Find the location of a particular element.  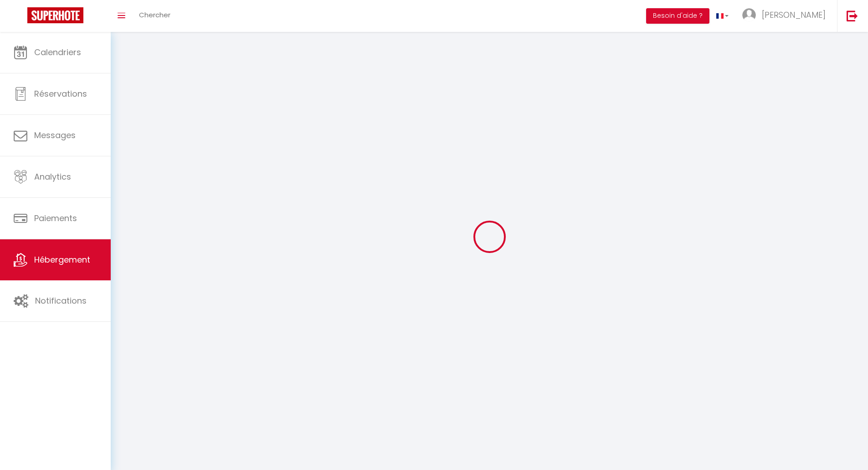

span: Réservations is located at coordinates (61, 94).